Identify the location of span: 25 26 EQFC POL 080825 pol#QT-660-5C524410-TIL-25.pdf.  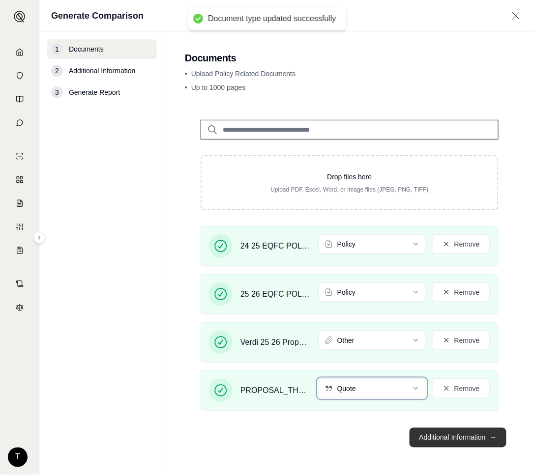
(275, 294).